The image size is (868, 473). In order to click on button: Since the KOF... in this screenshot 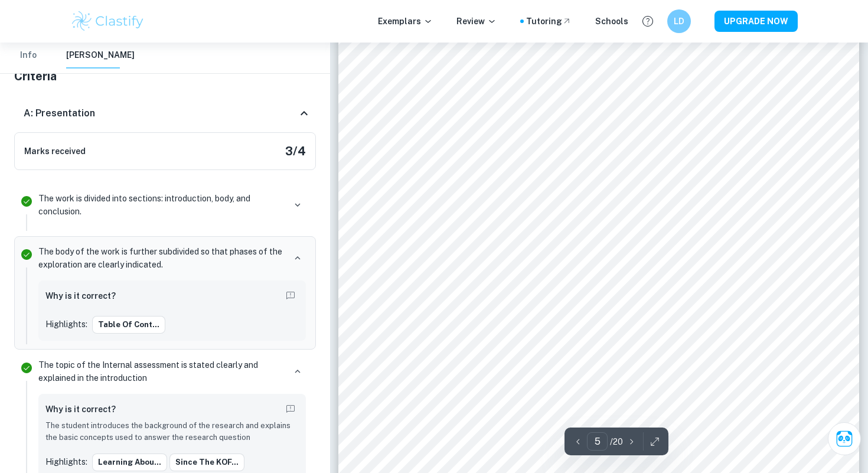, I will do `click(206, 462)`.